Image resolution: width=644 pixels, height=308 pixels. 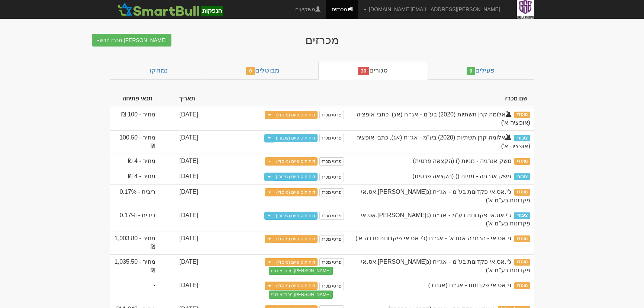 What do you see at coordinates (134, 142) in the screenshot?
I see `td: מחיר - 100.50 ₪` at bounding box center [134, 142].